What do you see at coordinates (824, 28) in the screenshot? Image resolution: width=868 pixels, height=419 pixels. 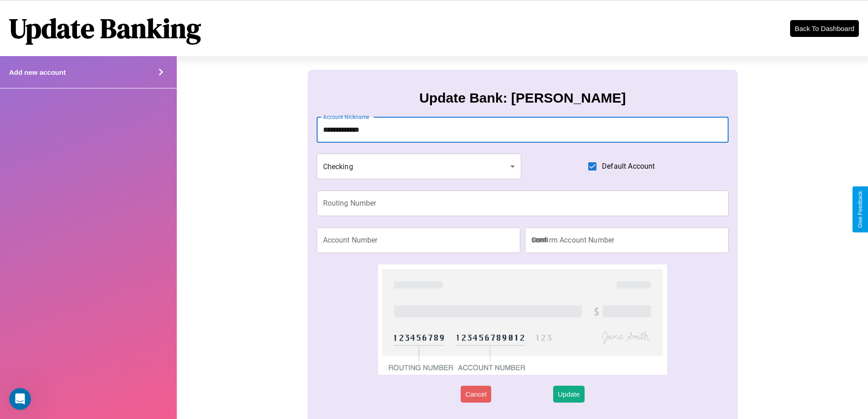 I see `button: Back To Dashboard` at bounding box center [824, 28].